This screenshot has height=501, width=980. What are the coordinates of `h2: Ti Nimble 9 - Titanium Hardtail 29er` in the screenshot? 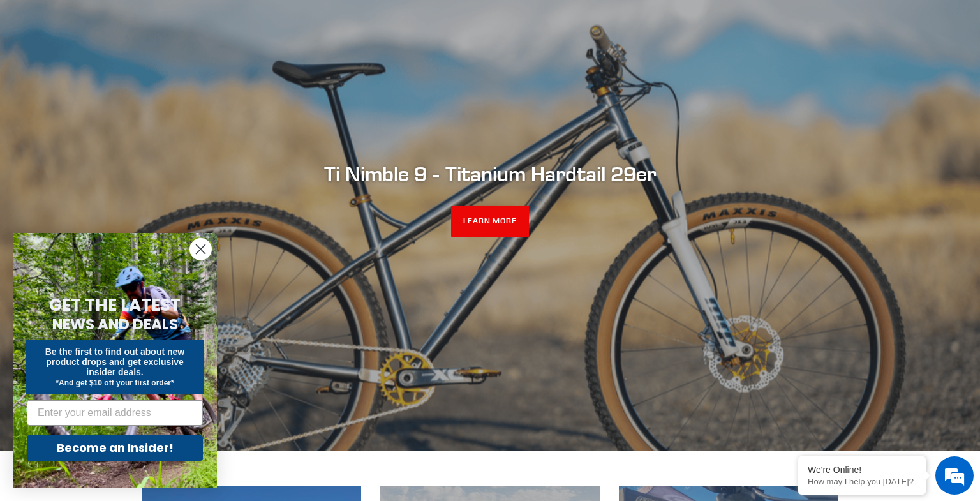 It's located at (490, 174).